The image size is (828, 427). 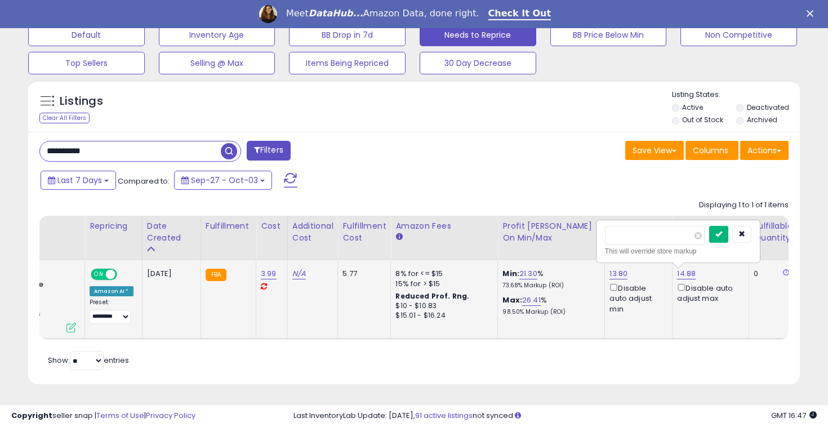 What do you see at coordinates (678, 251) in the screenshot?
I see `div: This will override store markup` at bounding box center [678, 251].